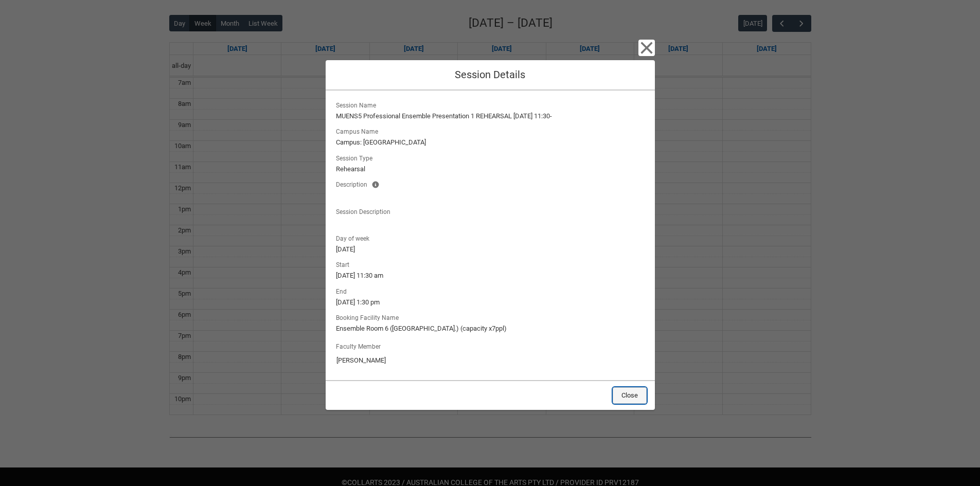 The width and height of the screenshot is (980, 486). Describe the element at coordinates (490, 74) in the screenshot. I see `span: Session Details` at that location.